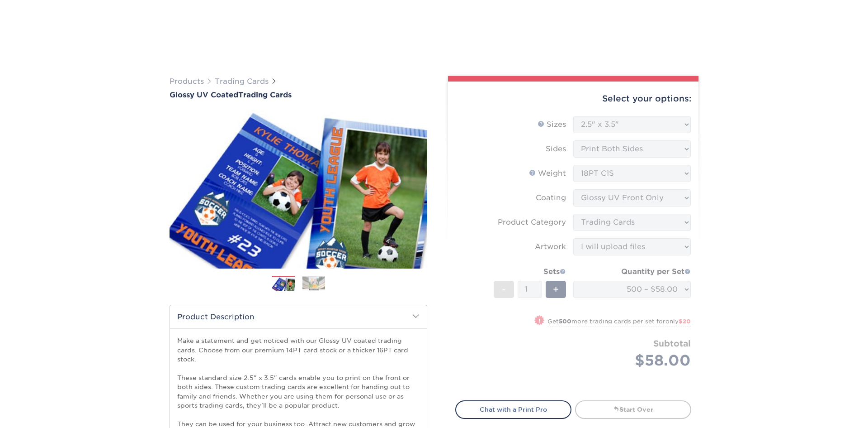 The image size is (868, 428). I want to click on h1: Trading Cards, so click(299, 94).